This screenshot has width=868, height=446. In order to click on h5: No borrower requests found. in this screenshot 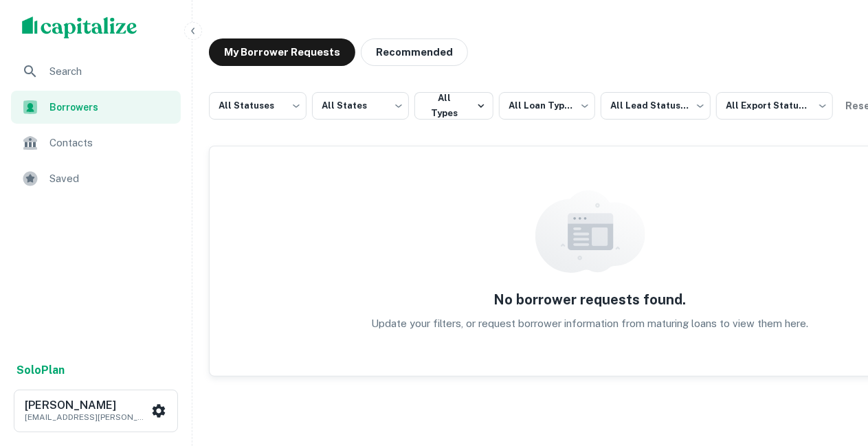, I will do `click(590, 300)`.